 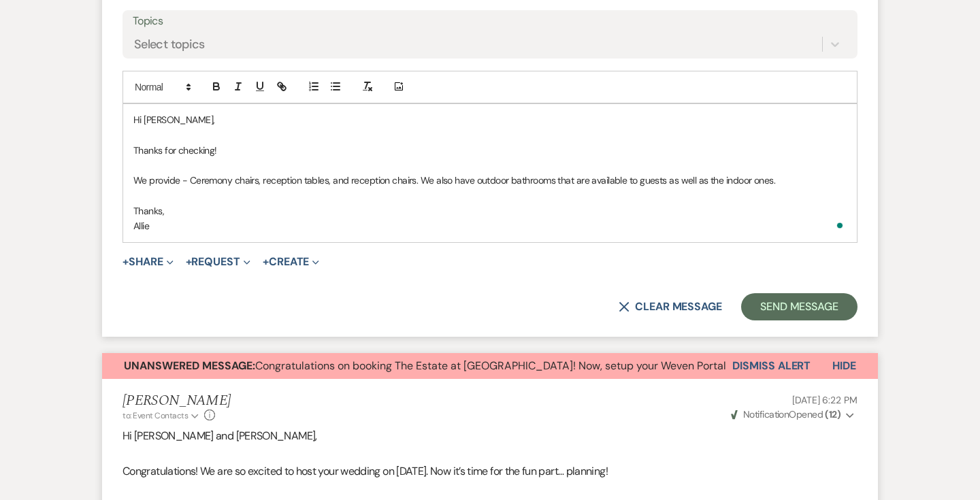 What do you see at coordinates (155, 416) in the screenshot?
I see `span: to: Event Contacts` at bounding box center [155, 416].